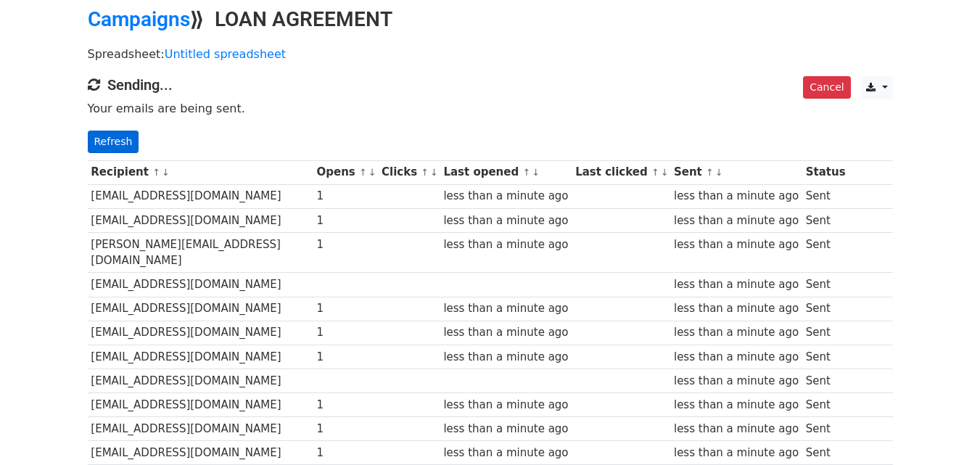  What do you see at coordinates (826, 87) in the screenshot?
I see `a: Cancel` at bounding box center [826, 87].